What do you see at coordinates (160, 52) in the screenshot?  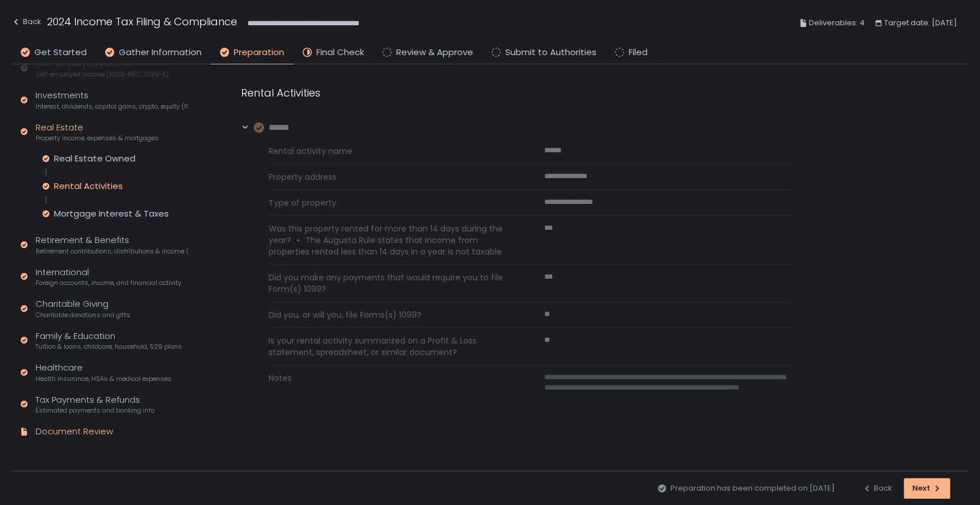 I see `span: Gather Information` at bounding box center [160, 52].